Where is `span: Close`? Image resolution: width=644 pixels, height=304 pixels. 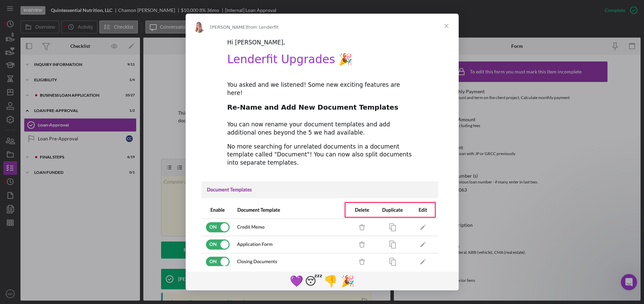 span: Close is located at coordinates (446, 26).